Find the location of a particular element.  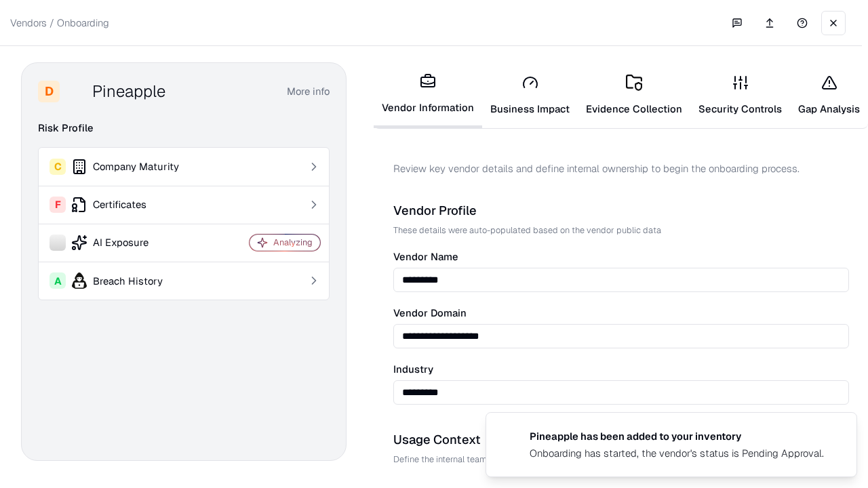

label: Industry is located at coordinates (621, 369).